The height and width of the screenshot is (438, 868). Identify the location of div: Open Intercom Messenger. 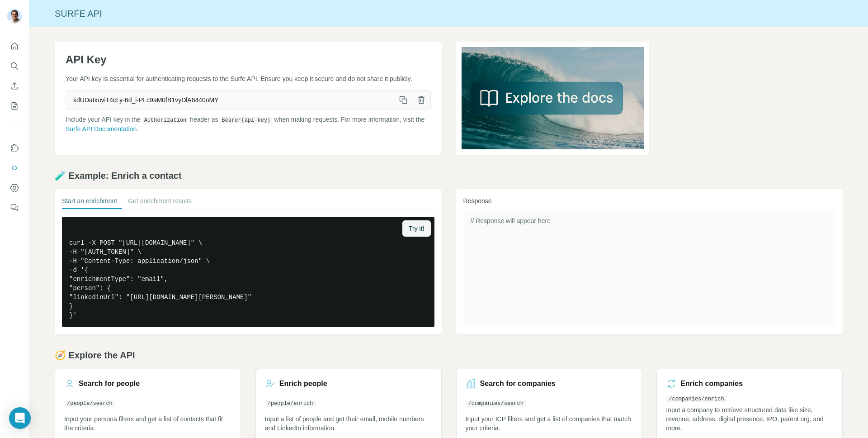
(20, 418).